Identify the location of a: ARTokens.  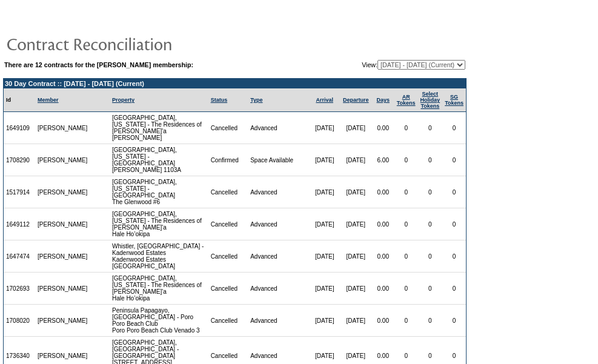
(406, 100).